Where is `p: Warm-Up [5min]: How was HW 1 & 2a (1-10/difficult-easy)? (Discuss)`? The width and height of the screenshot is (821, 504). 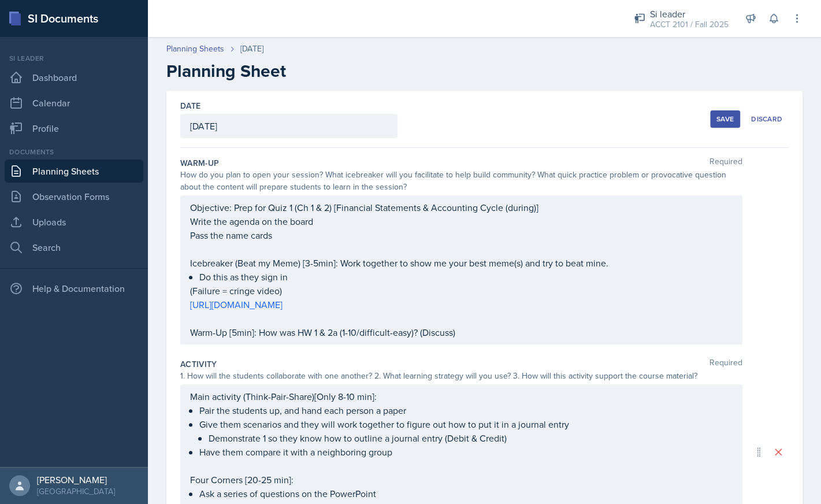 p: Warm-Up [5min]: How was HW 1 & 2a (1-10/difficult-easy)? (Discuss) is located at coordinates (461, 332).